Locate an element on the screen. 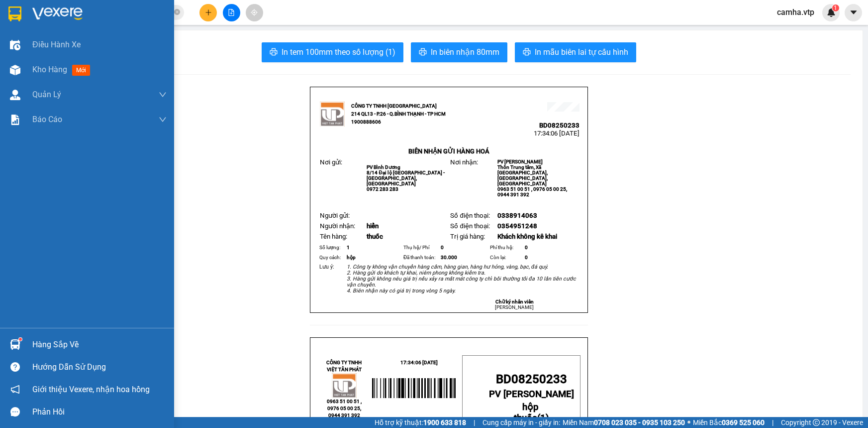  span: Báo cáo is located at coordinates (48, 119).